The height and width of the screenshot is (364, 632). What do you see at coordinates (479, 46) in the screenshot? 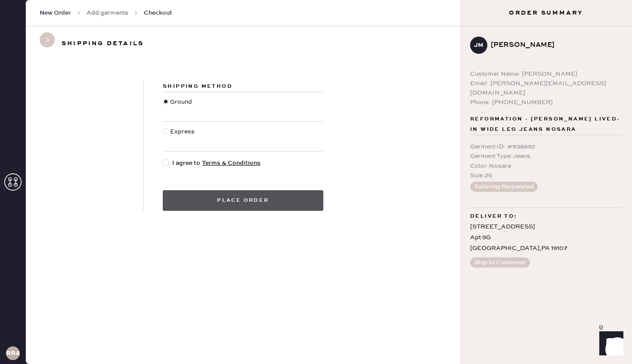
I see `h3: JM` at bounding box center [479, 46].